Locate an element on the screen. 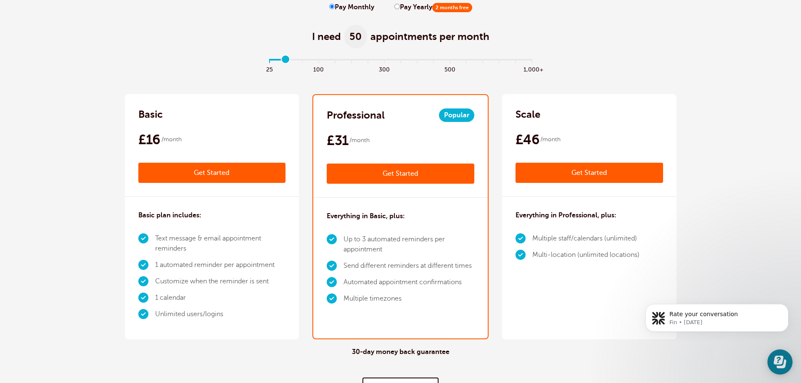 Image resolution: width=801 pixels, height=383 pixels. span: 100 is located at coordinates (318, 68).